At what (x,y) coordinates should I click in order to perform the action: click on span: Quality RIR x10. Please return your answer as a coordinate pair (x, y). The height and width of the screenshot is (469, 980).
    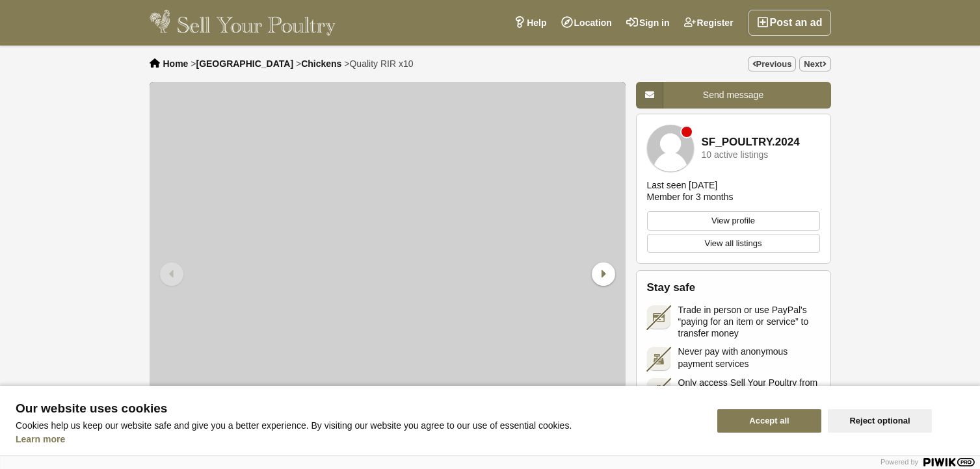
    Looking at the image, I should click on (381, 64).